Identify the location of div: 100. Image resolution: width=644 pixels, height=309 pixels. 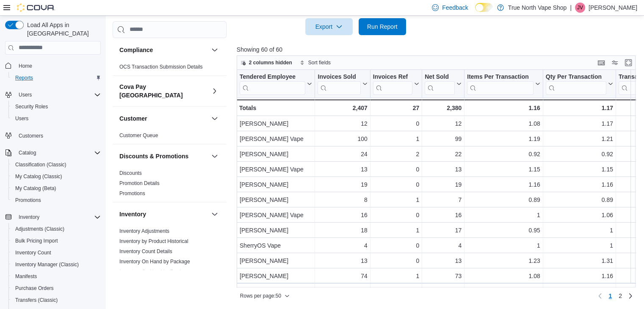
(342, 139).